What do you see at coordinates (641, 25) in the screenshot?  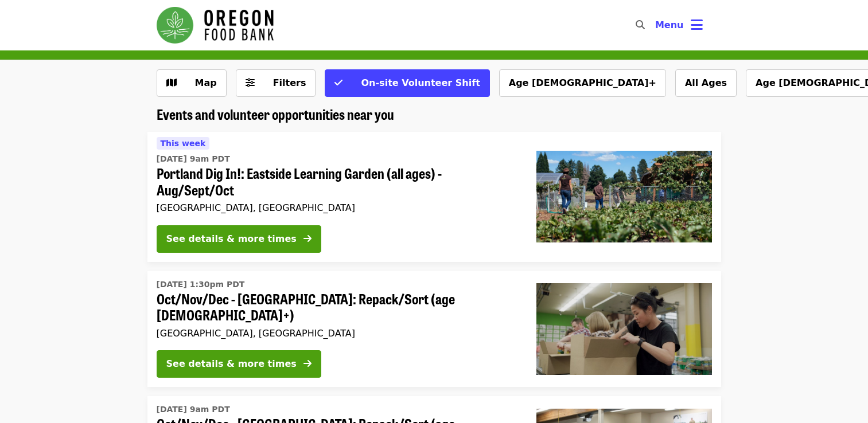 I see `i: search icon` at bounding box center [641, 25].